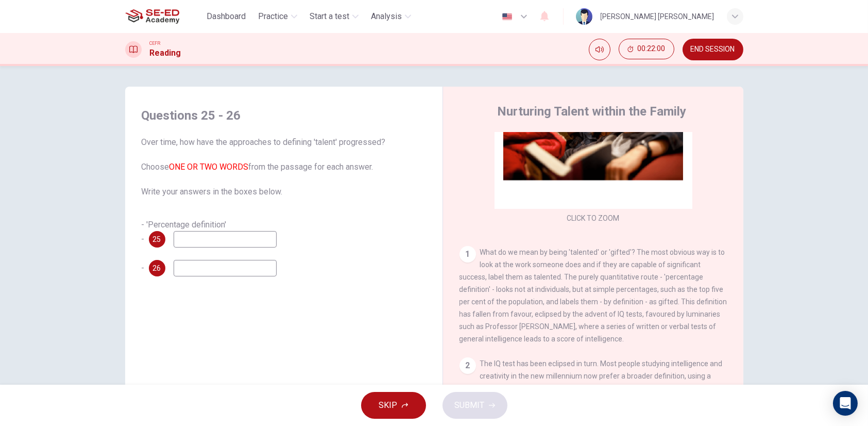 This screenshot has width=868, height=426. Describe the element at coordinates (278, 17) in the screenshot. I see `button: Practice` at that location.